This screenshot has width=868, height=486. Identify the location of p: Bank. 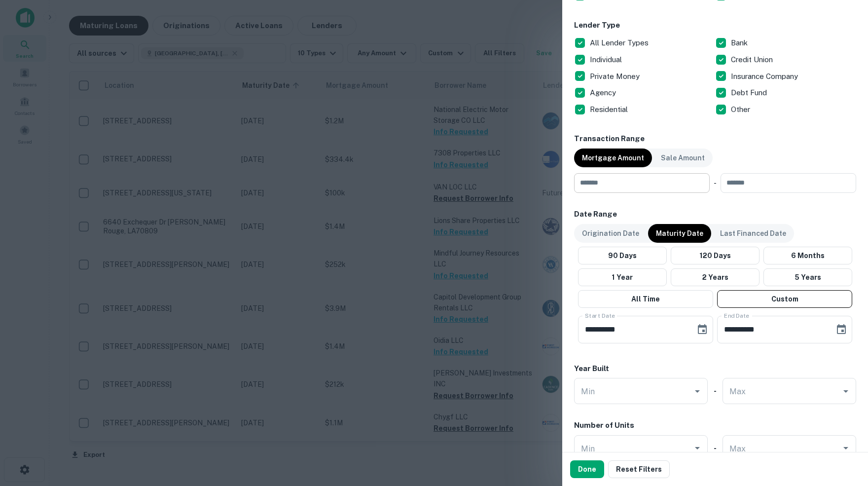
(740, 43).